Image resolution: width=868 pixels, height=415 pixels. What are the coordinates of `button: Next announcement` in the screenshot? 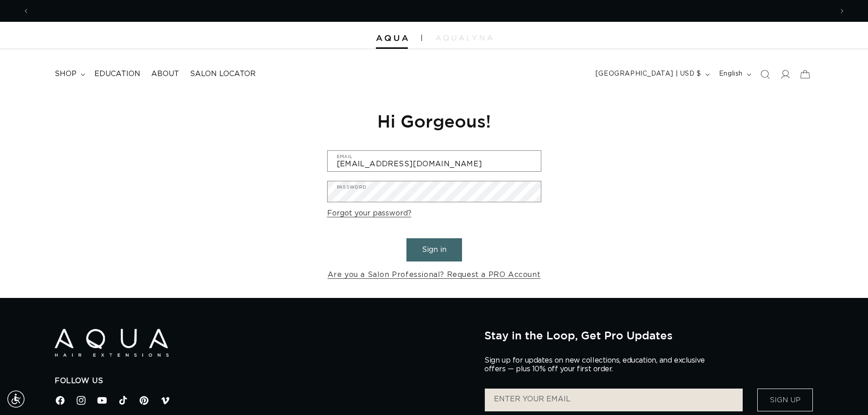 It's located at (842, 11).